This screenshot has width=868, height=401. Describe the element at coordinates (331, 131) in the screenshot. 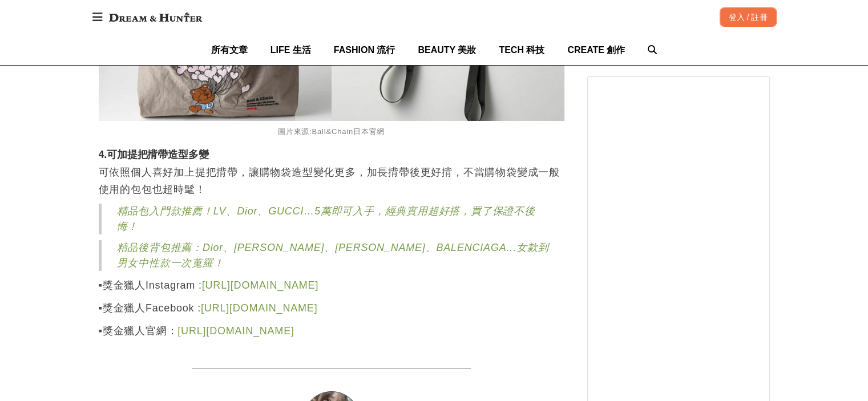

I see `span: 圖片來源:Ball&Chain日本官網` at that location.